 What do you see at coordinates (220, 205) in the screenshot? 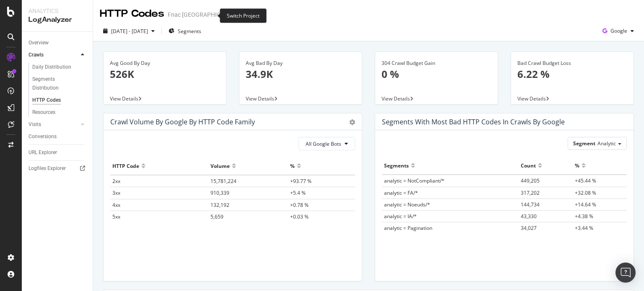
I see `span: 132,192` at bounding box center [220, 205].